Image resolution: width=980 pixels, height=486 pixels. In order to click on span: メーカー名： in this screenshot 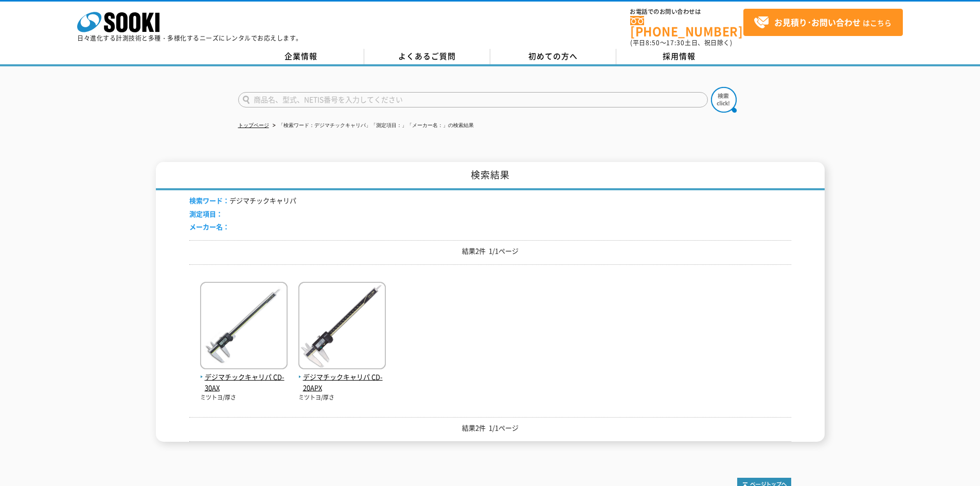, I will do `click(210, 227)`.